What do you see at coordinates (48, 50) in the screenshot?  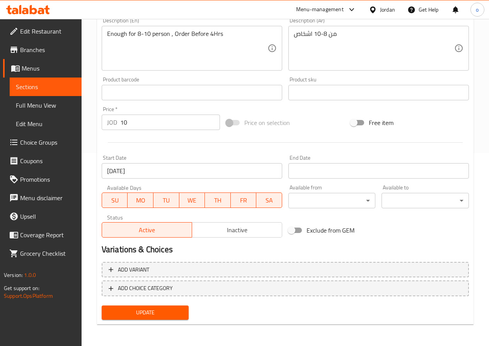 I see `span: Branches` at bounding box center [48, 50].